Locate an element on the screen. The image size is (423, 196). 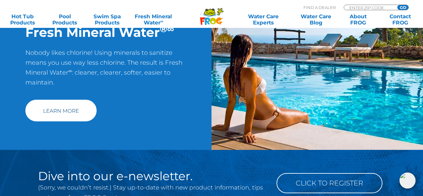
a: Learn More is located at coordinates (61, 111).